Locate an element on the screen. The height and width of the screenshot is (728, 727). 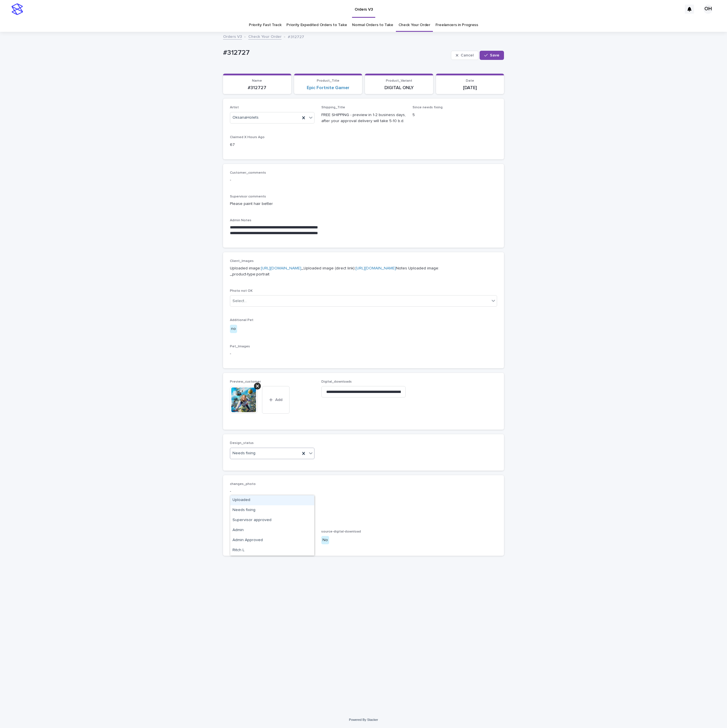
span: Artist is located at coordinates (234, 107).